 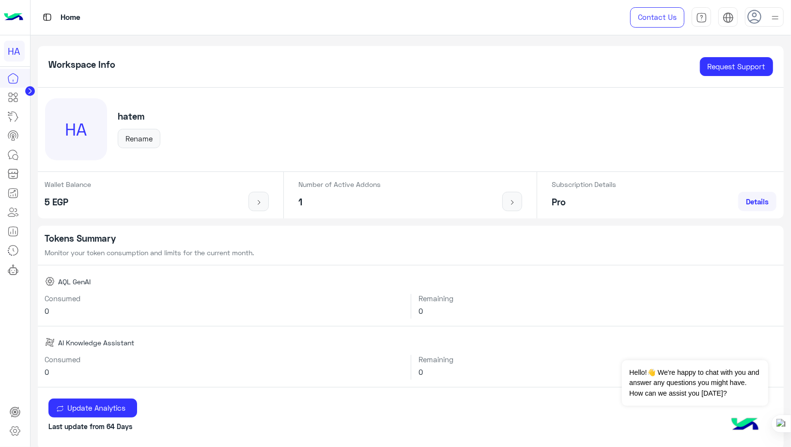 What do you see at coordinates (757, 202) in the screenshot?
I see `span: Details` at bounding box center [757, 202].